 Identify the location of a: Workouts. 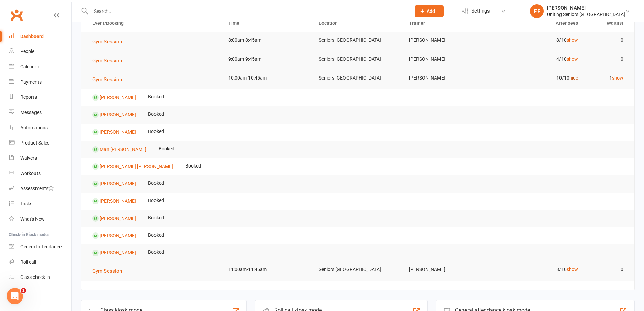
(40, 173).